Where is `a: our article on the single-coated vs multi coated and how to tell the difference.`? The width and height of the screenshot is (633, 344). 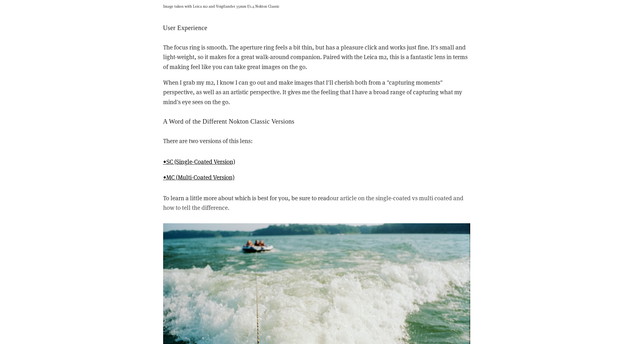
a: our article on the single-coated vs multi coated and how to tell the difference. is located at coordinates (313, 203).